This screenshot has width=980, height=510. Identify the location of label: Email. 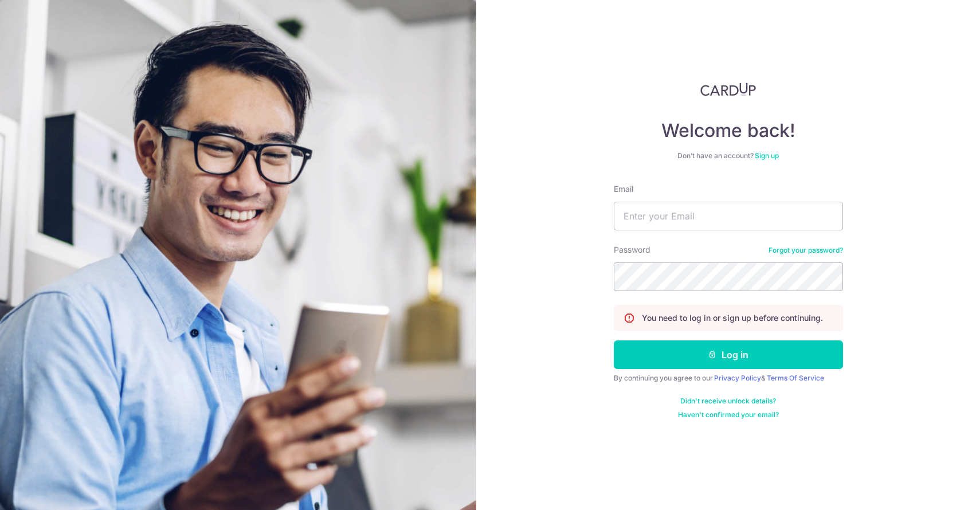
(623, 189).